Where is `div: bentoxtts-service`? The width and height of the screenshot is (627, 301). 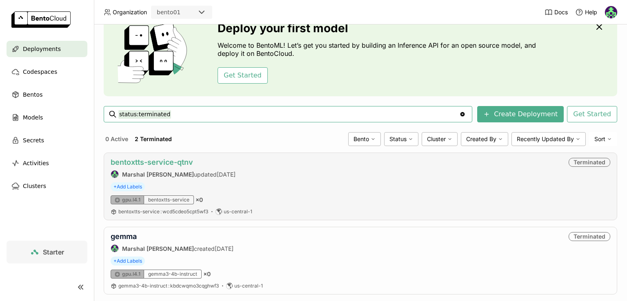
div: bentoxtts-service is located at coordinates (169, 200).